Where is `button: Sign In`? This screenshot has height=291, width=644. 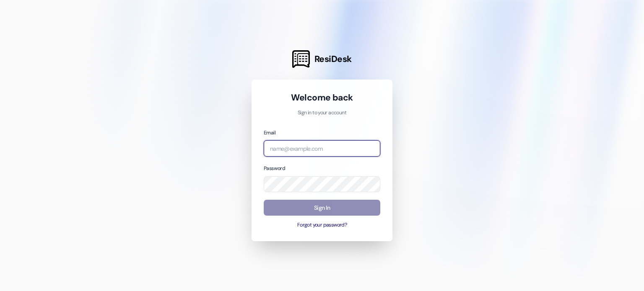 button: Sign In is located at coordinates (322, 207).